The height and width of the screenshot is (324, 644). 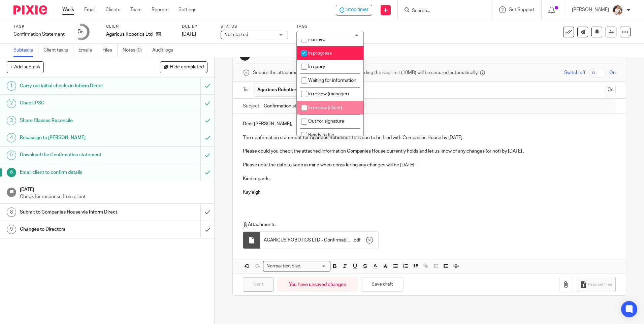 What do you see at coordinates (90, 10) in the screenshot?
I see `a: Email` at bounding box center [90, 10].